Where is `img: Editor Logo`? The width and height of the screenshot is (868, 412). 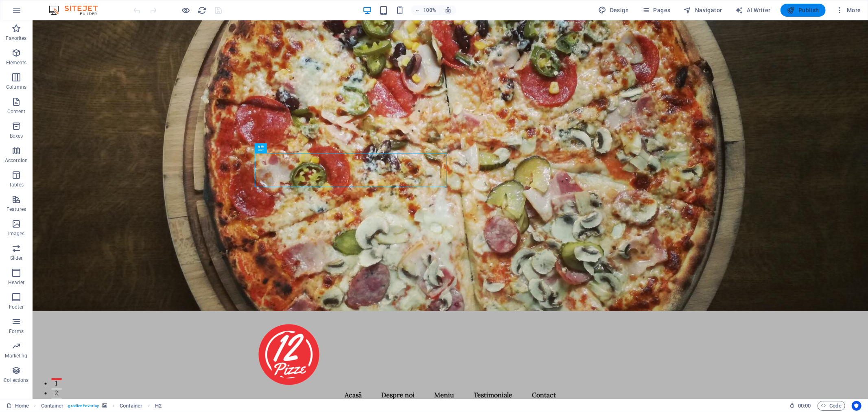
img: Editor Logo is located at coordinates (77, 10).